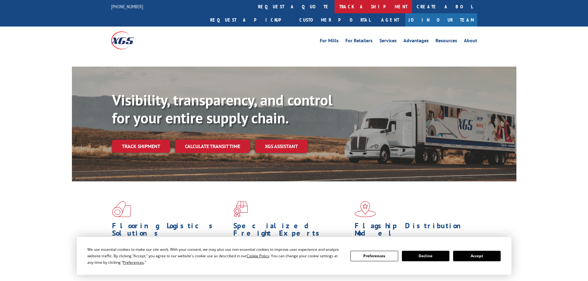 This screenshot has width=588, height=281. Describe the element at coordinates (390, 20) in the screenshot. I see `a: Agent` at that location.